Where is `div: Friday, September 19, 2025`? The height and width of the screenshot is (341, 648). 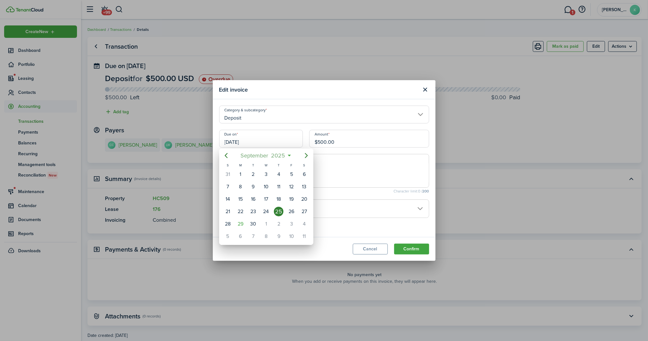 div: Friday, September 19, 2025 is located at coordinates (291, 199).